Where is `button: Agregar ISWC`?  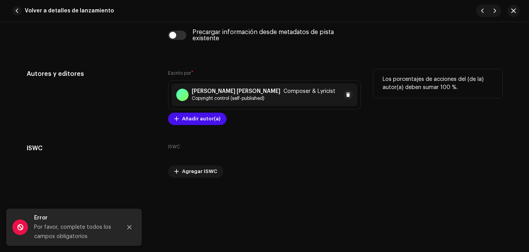 button: Agregar ISWC is located at coordinates (195, 171).